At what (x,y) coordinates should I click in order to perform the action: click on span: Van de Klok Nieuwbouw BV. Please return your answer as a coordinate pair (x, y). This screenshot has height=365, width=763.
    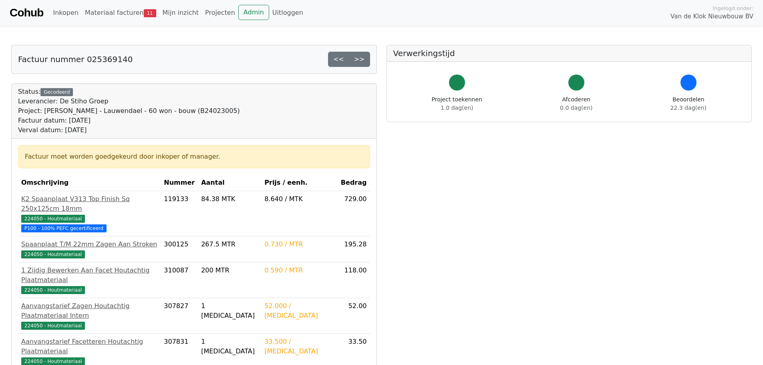
    Looking at the image, I should click on (711, 16).